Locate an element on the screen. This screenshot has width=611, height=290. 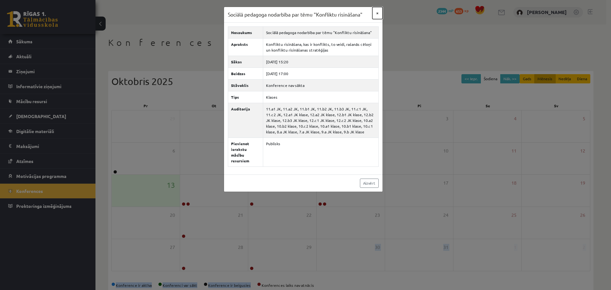
td: Publisks is located at coordinates (321, 152).